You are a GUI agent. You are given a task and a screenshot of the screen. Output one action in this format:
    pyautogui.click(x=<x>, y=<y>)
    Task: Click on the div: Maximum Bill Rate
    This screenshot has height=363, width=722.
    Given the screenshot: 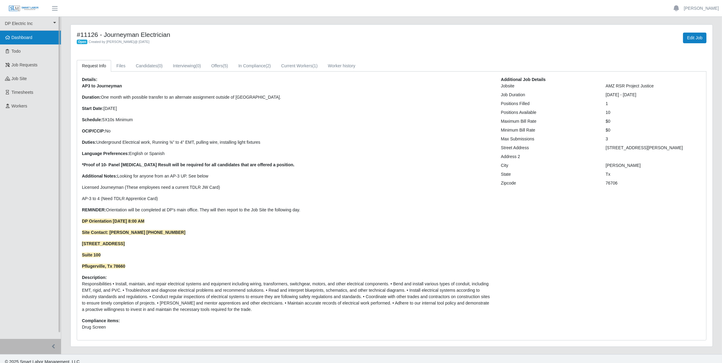 What is the action you would take?
    pyautogui.click(x=549, y=121)
    